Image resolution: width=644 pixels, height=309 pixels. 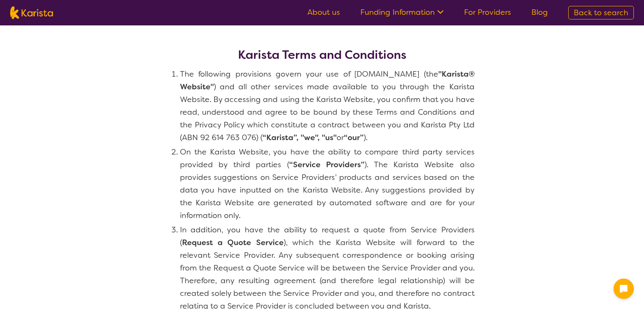 I want to click on span: Back to search, so click(x=601, y=13).